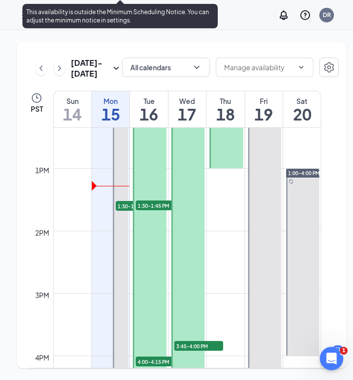  What do you see at coordinates (199, 346) in the screenshot?
I see `span: 3:45-4:00 PM` at bounding box center [199, 346].